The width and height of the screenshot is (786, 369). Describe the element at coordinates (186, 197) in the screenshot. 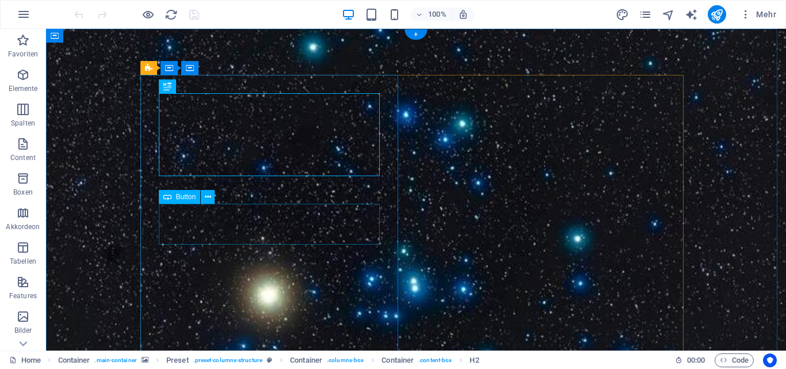

I see `span: Button` at that location.